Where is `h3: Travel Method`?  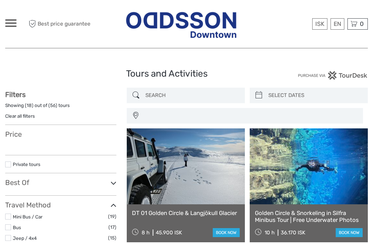 h3: Travel Method is located at coordinates (61, 205).